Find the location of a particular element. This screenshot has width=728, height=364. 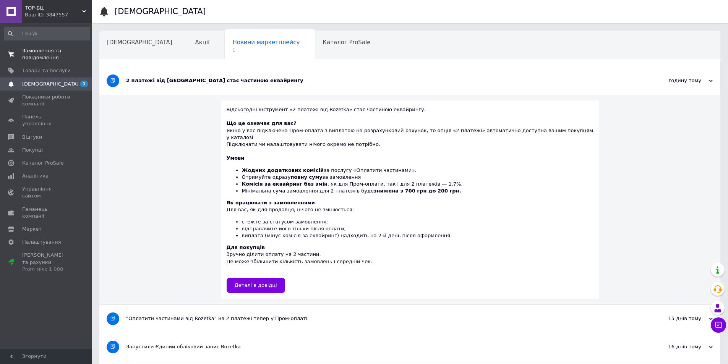

div: Для вас, як для продавця, нічого не змінюється: is located at coordinates (410, 219).